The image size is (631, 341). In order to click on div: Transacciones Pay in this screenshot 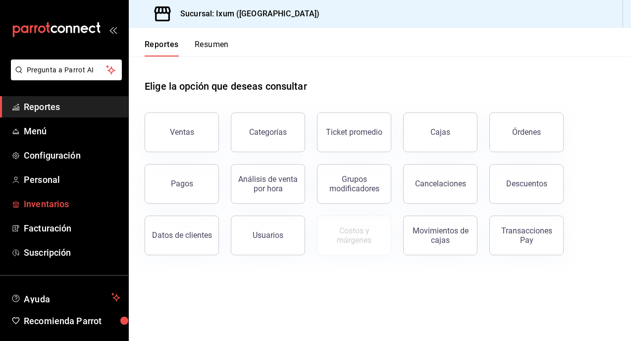, I will do `click(527, 235)`.